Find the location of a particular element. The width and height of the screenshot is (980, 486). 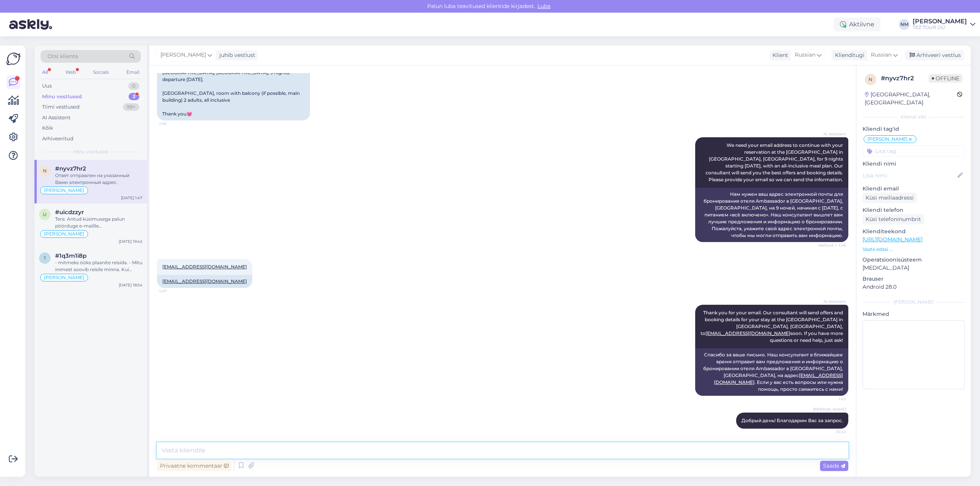

div: Tiimi vestlused is located at coordinates (61, 107).